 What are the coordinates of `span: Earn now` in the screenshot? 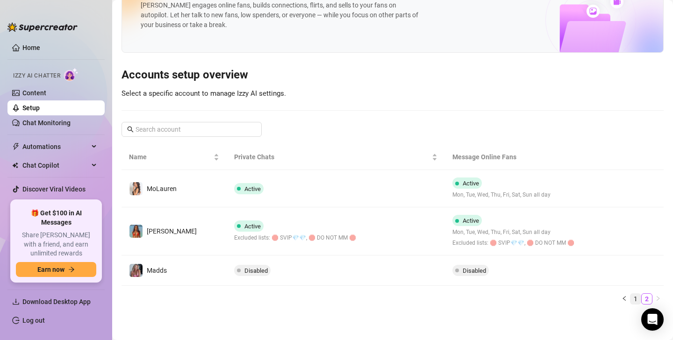 It's located at (51, 269).